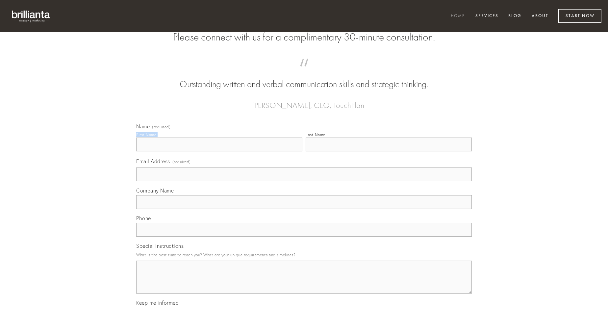  I want to click on a: Services, so click(487, 16).